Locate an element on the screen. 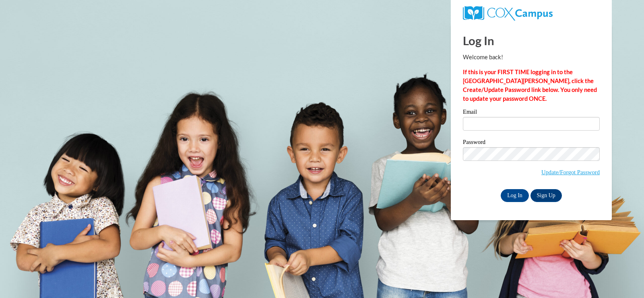 The height and width of the screenshot is (298, 644). a: COX Campus is located at coordinates (508, 13).